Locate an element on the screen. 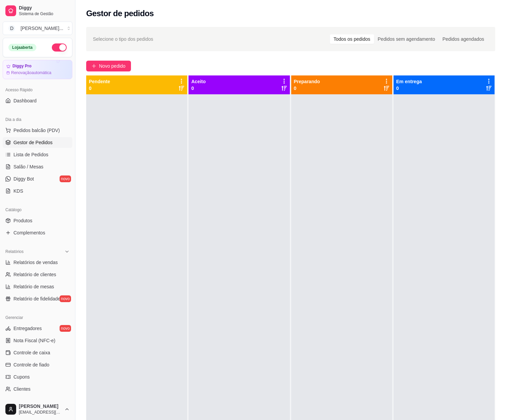 The image size is (506, 420). article: Renovação automática is located at coordinates (31, 73).